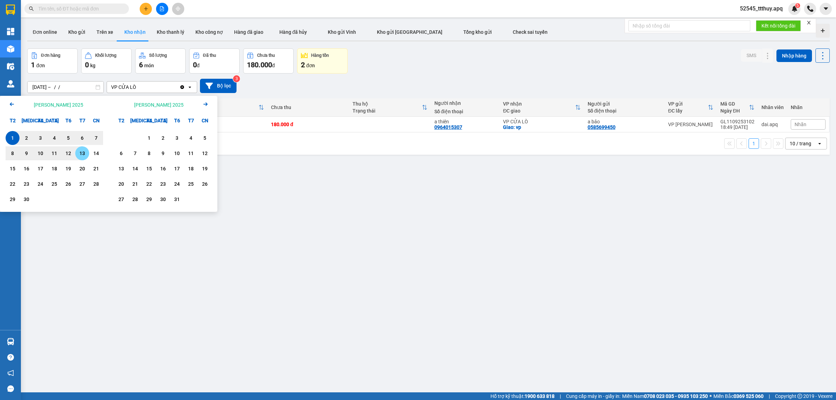 The height and width of the screenshot is (400, 836). What do you see at coordinates (808, 107) in the screenshot?
I see `div: Nhãn` at bounding box center [808, 107].